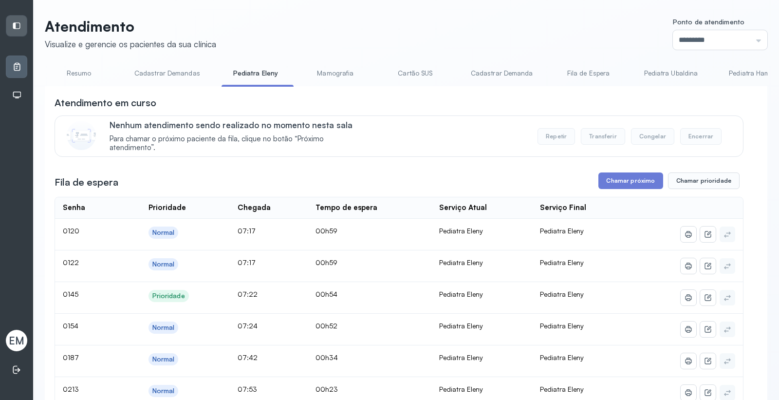  Describe the element at coordinates (563, 207) in the screenshot. I see `div: Serviço Final` at that location.